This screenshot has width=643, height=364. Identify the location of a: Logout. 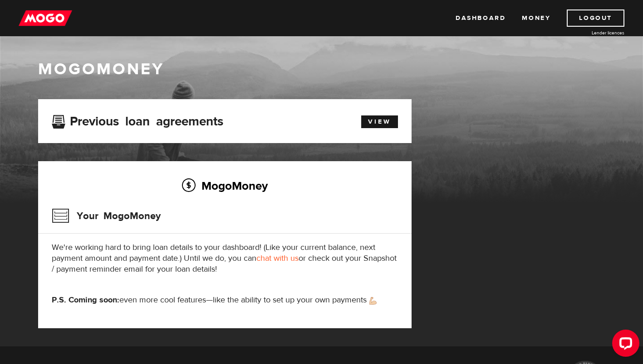
(595, 18).